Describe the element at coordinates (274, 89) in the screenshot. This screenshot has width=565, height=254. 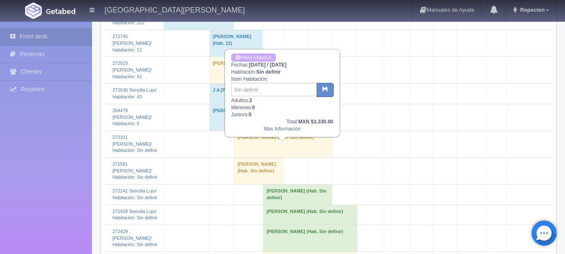
I see `input: Sin definir` at that location.